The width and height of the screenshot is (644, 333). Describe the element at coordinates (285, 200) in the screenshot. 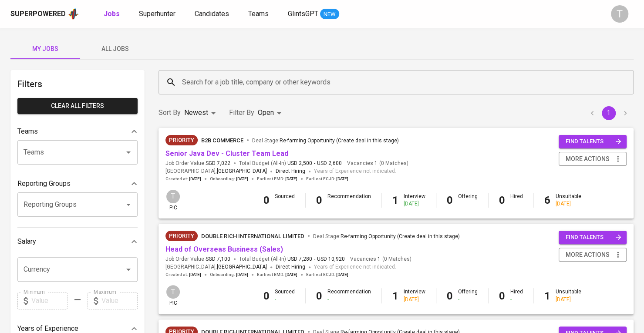

I see `div: Sourced` at that location.